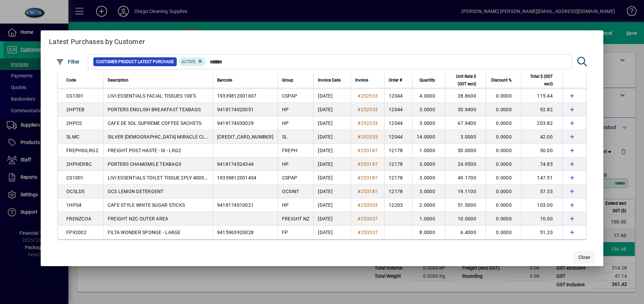 The image size is (644, 304). What do you see at coordinates (465, 219) in the screenshot?
I see `td: 10.0000` at bounding box center [465, 219].